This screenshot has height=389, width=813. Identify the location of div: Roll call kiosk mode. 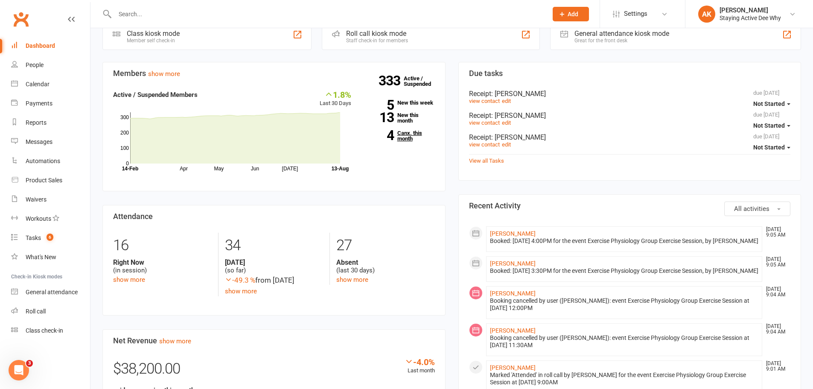
(377, 33).